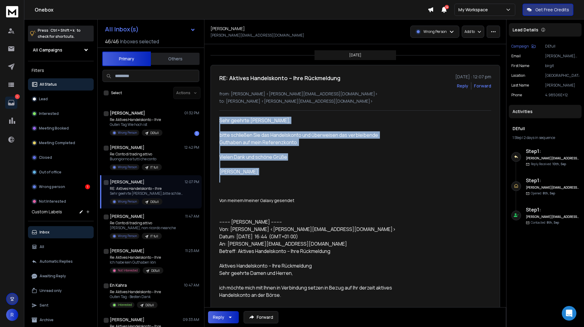  I want to click on p: Guten Tag - Besten Dank, so click(135, 296).